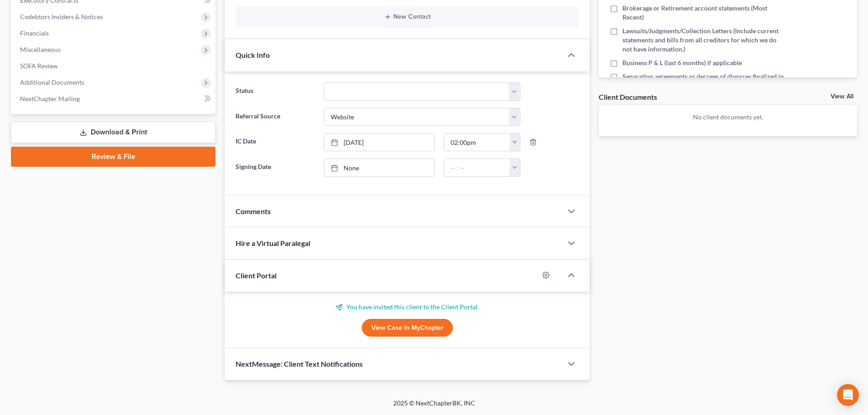 The width and height of the screenshot is (868, 415). Describe the element at coordinates (256, 275) in the screenshot. I see `span: Client Portal` at that location.